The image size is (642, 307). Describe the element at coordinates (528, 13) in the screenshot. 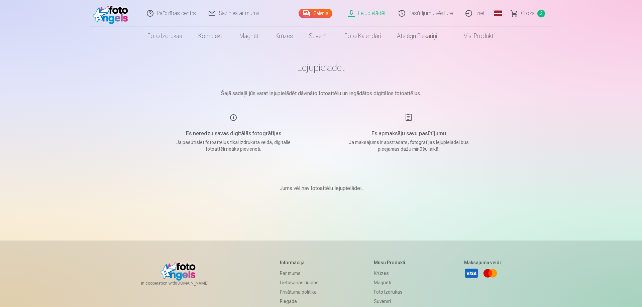

I see `span: Grozs` at that location.